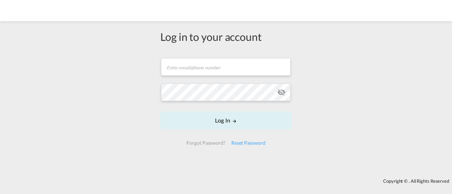  I want to click on input: Enter email/phone number, so click(225, 67).